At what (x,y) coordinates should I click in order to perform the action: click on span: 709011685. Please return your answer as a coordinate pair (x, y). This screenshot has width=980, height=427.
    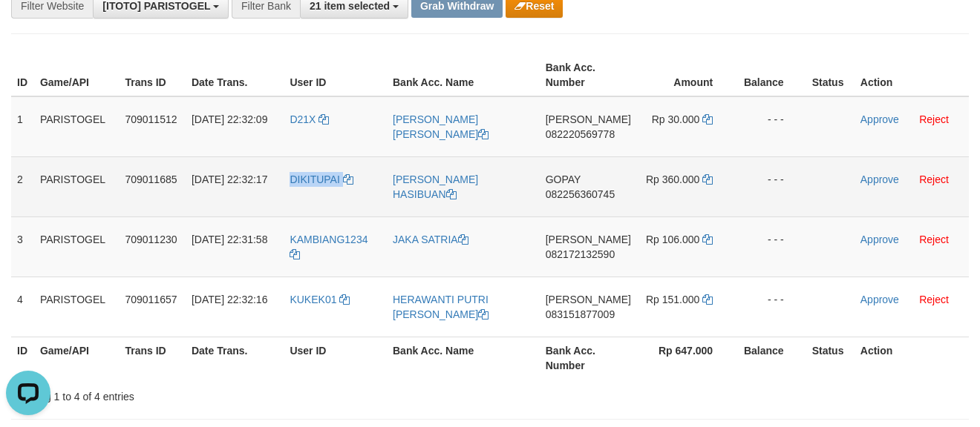
    Looking at the image, I should click on (151, 179).